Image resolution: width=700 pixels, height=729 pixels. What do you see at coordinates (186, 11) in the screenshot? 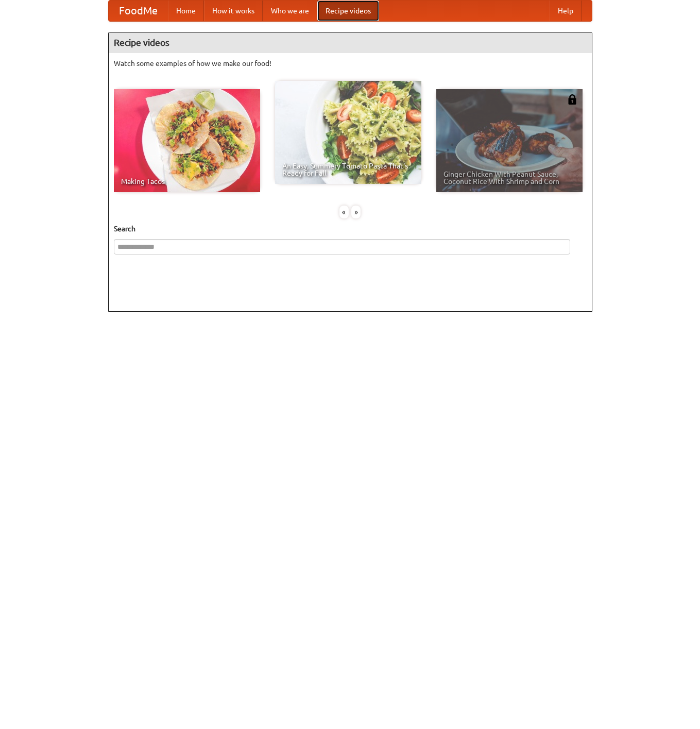
I see `a: Home` at bounding box center [186, 11].